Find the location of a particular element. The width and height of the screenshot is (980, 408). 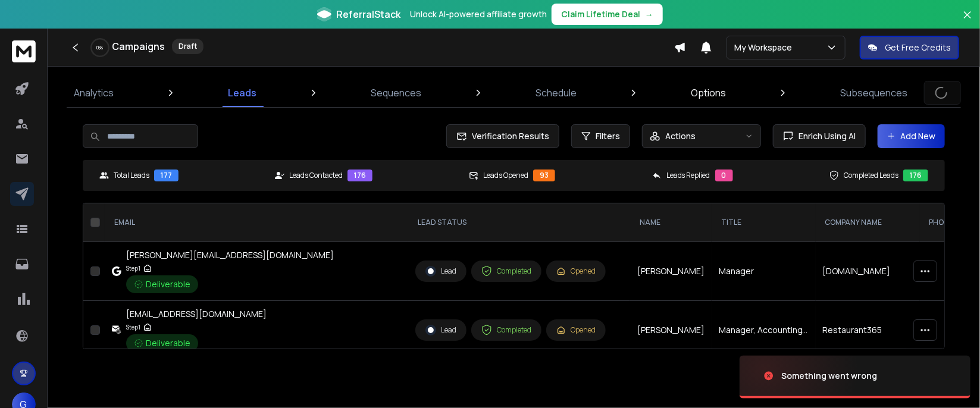

p: Leads Opened is located at coordinates (506, 175).